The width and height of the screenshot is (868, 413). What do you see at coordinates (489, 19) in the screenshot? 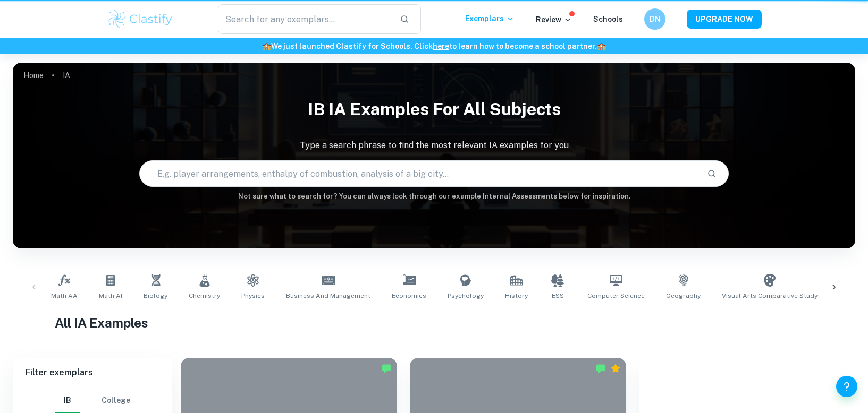
I see `p: Exemplars` at bounding box center [489, 19].